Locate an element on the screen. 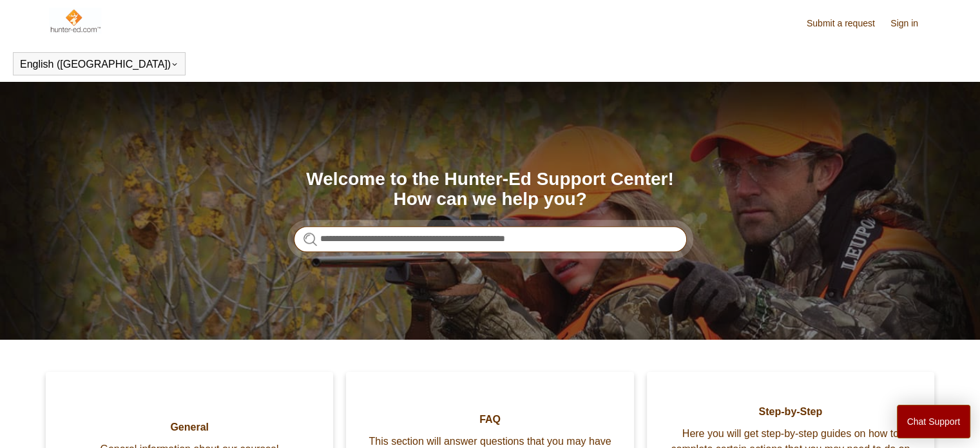 The image size is (980, 448). span: FAQ is located at coordinates (490, 420).